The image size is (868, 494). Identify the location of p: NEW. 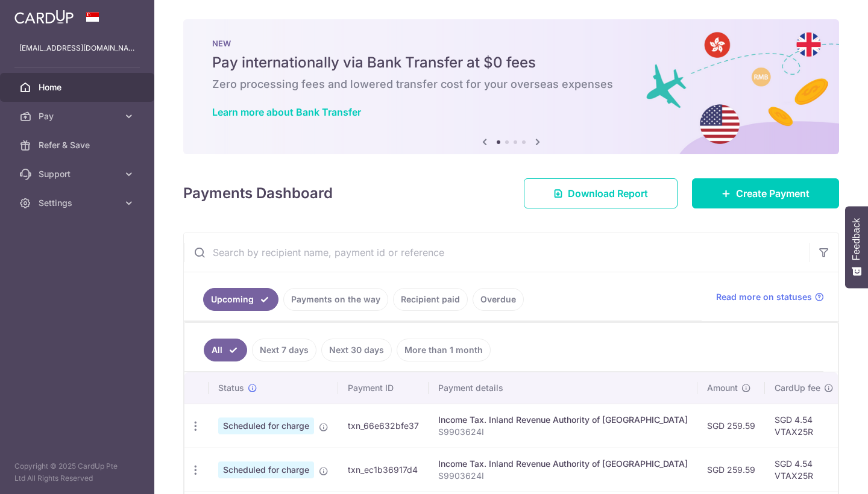
(511, 43).